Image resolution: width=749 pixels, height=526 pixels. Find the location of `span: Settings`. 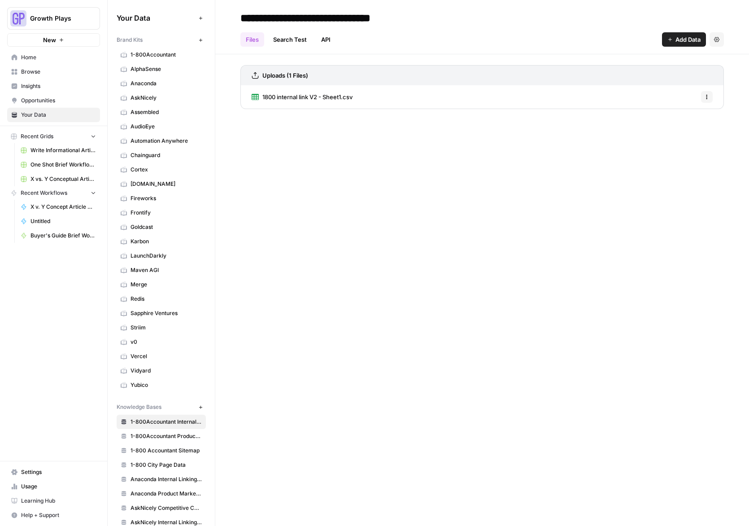

span: Settings is located at coordinates (58, 472).